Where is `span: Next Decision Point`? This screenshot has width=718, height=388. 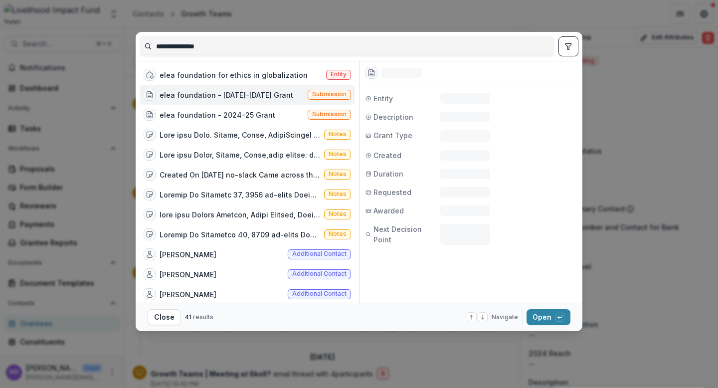
span: Next Decision Point is located at coordinates (407, 234).